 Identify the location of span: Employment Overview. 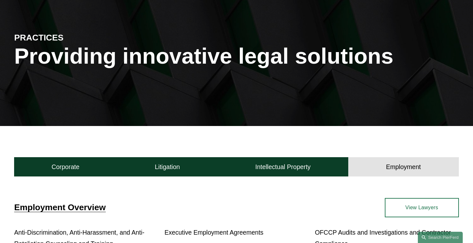
(60, 207).